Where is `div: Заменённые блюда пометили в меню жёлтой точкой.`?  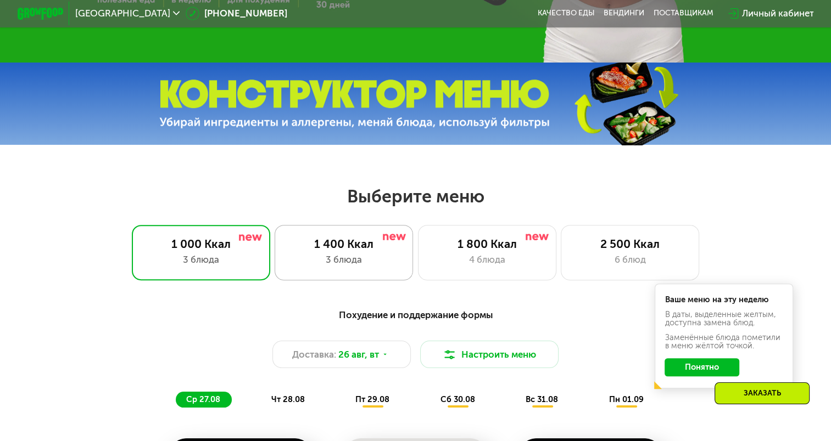
div: Заменённые блюда пометили в меню жёлтой точкой. is located at coordinates (723, 341).